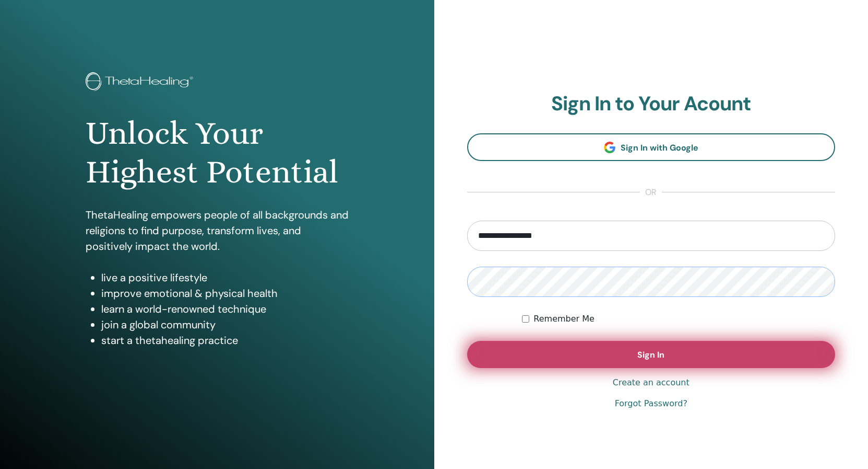 The width and height of the screenshot is (868, 469). What do you see at coordinates (659, 148) in the screenshot?
I see `span: Sign In with Google` at bounding box center [659, 148].